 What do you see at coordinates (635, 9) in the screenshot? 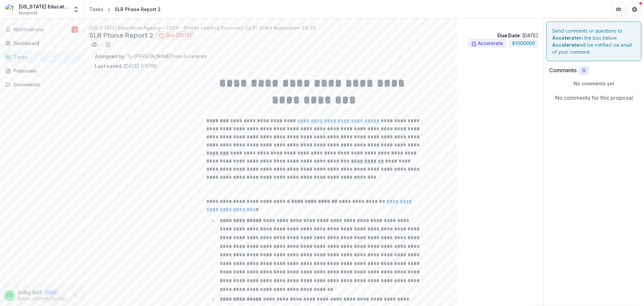
I see `button: Get Help` at bounding box center [635, 9].